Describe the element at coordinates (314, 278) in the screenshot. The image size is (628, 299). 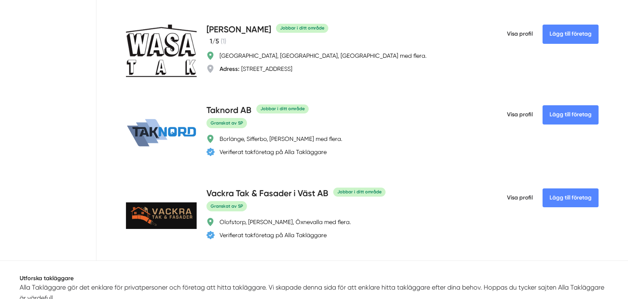
I see `h1: Utforska takläggare` at that location.